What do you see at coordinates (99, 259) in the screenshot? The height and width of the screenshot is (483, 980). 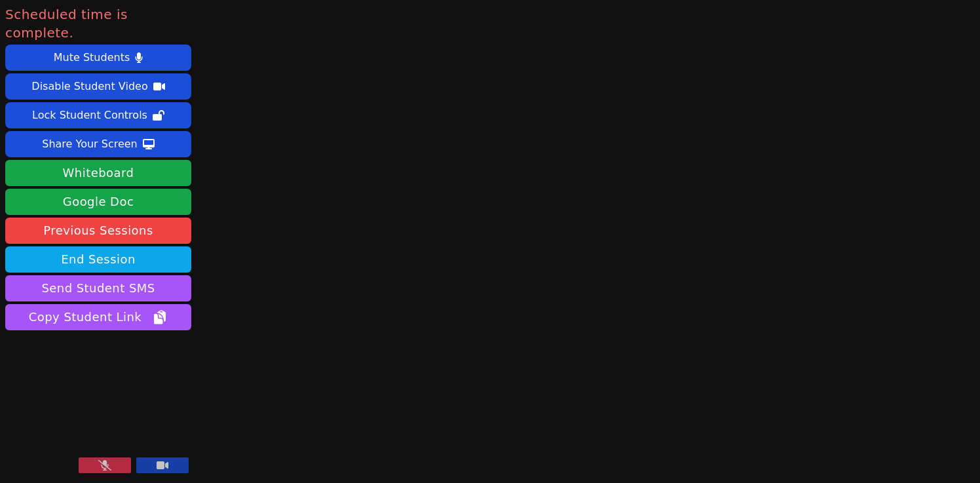 I see `button: End Session` at bounding box center [99, 259].